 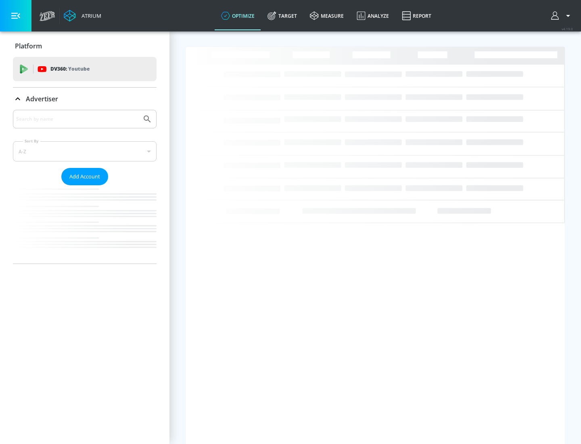 What do you see at coordinates (42, 99) in the screenshot?
I see `p: Advertiser` at bounding box center [42, 99].